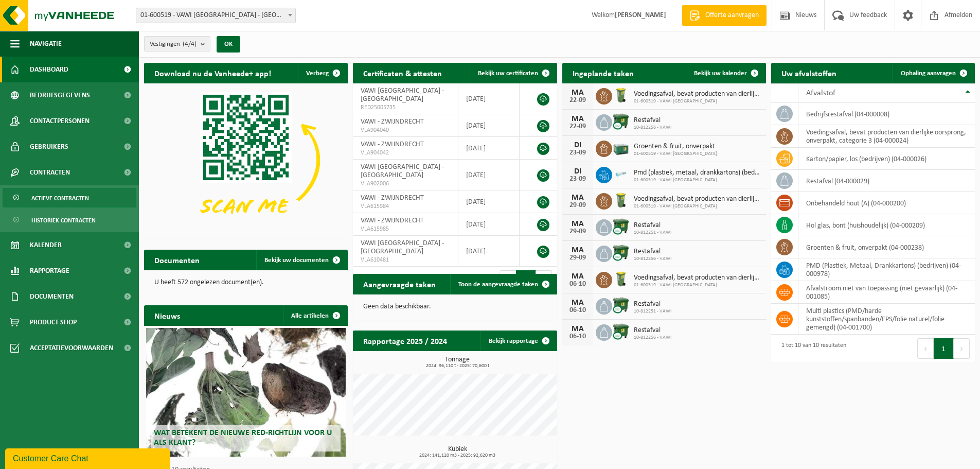  I want to click on div: 06-10, so click(578, 284).